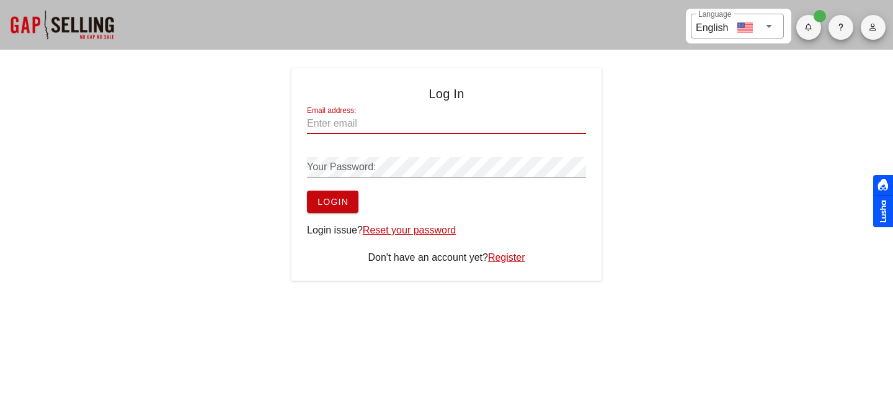 This screenshot has width=893, height=398. Describe the element at coordinates (507, 257) in the screenshot. I see `a: Register` at that location.